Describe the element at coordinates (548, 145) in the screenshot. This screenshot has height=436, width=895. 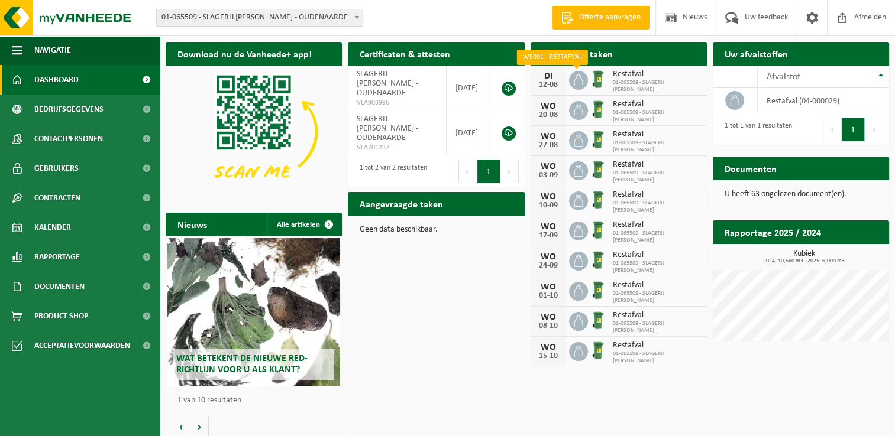
I see `div: 27-08` at that location.